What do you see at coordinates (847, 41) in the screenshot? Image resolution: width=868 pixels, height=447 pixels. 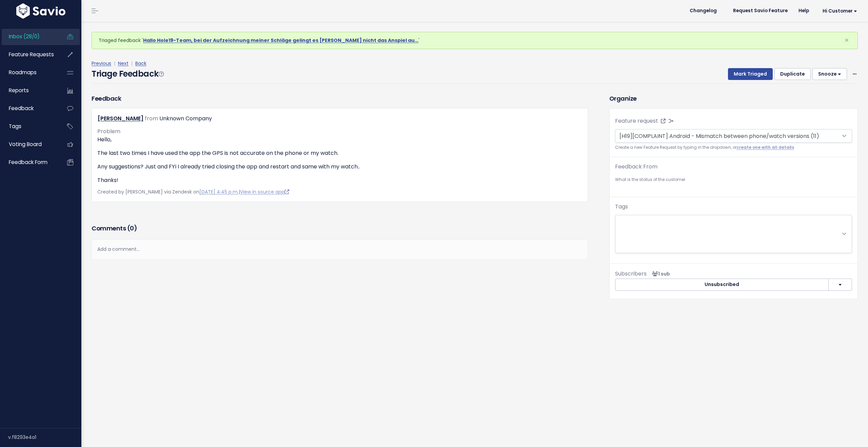 I see `button: Close` at bounding box center [847, 41].